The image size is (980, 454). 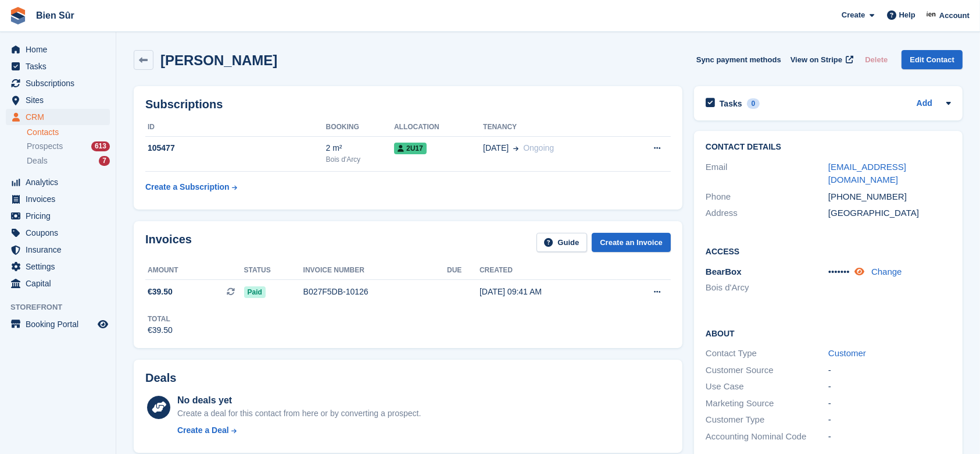 What do you see at coordinates (100, 146) in the screenshot?
I see `div: 613` at bounding box center [100, 146].